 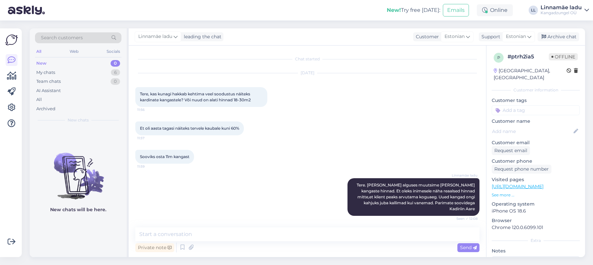 What do you see at coordinates (201, 37) in the screenshot?
I see `div: leading the chat` at bounding box center [201, 37].